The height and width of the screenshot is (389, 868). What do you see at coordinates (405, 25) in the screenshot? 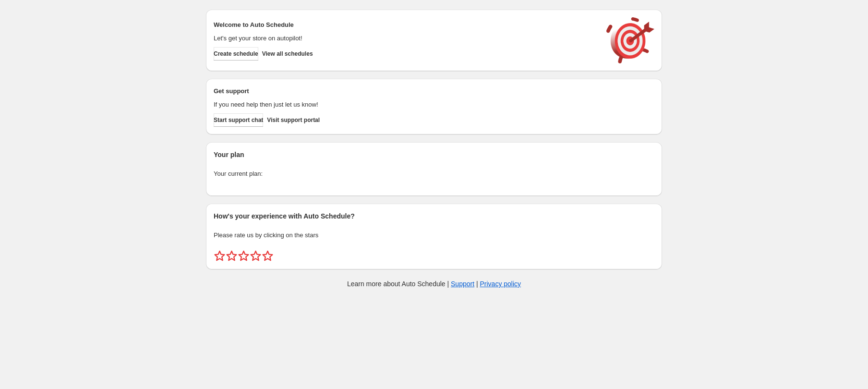
I see `h2: Welcome to Auto Schedule` at bounding box center [405, 25].